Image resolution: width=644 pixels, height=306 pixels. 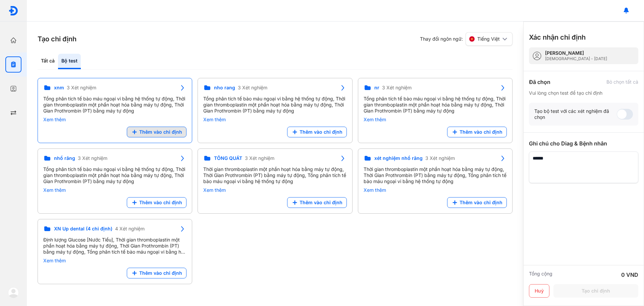 What do you see at coordinates (540, 82) in the screenshot?
I see `div: Đã chọn` at bounding box center [540, 82].